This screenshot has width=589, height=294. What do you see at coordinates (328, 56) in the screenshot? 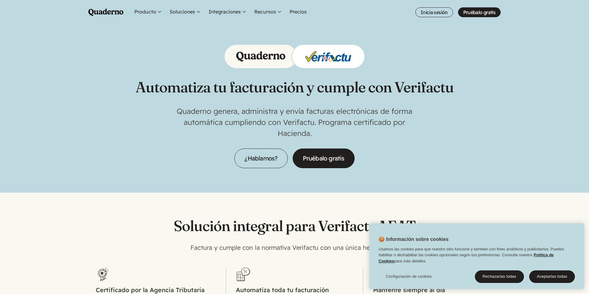
I see `img: Logo of Verifactu` at bounding box center [328, 56].